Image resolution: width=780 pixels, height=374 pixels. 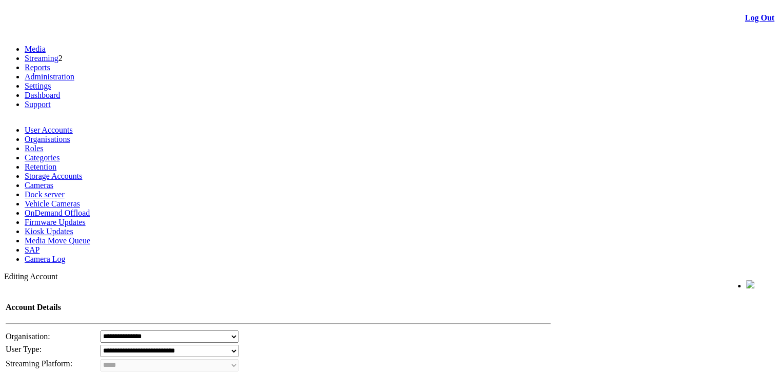 I want to click on a: Storage Accounts, so click(x=53, y=176).